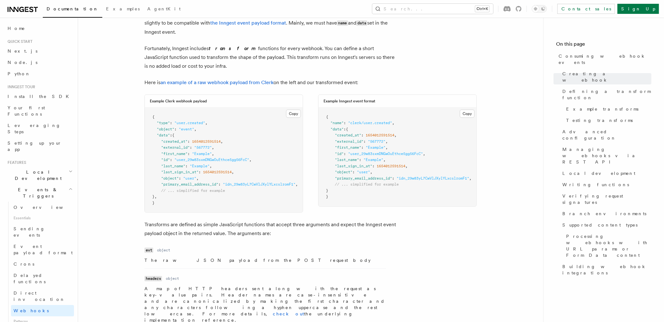  What do you see at coordinates (606, 185) in the screenshot?
I see `a: Writing functions` at bounding box center [606, 185].